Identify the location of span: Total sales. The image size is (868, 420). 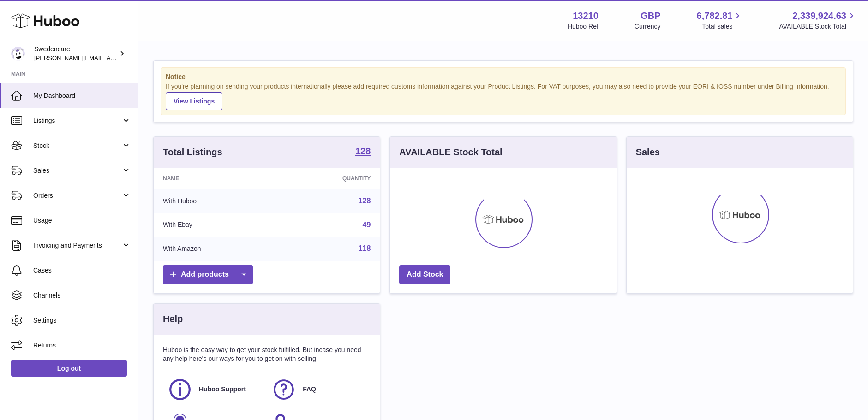
(722, 27).